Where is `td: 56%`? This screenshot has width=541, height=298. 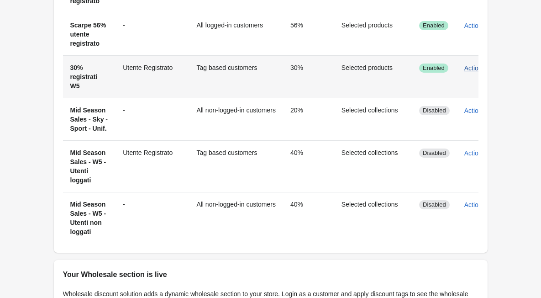 td: 56% is located at coordinates (309, 34).